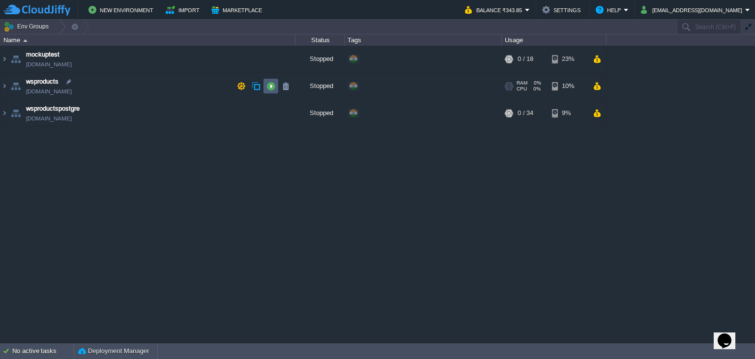  I want to click on div: 0 / 34, so click(525, 113).